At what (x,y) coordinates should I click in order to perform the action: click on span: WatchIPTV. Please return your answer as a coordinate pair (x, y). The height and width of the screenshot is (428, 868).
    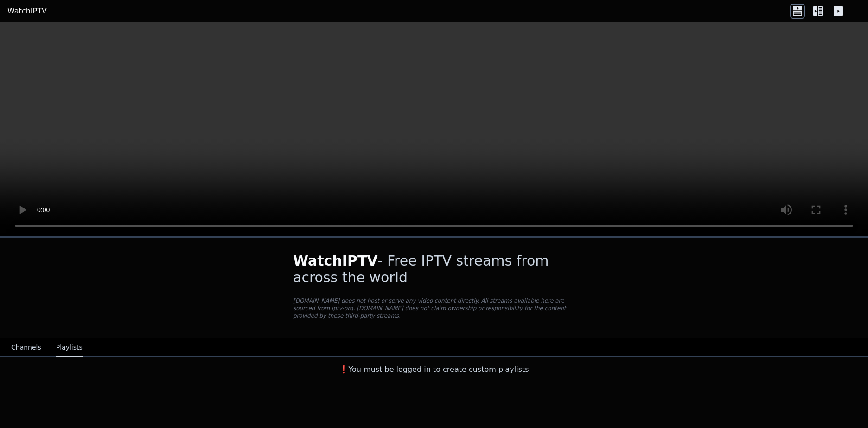
    Looking at the image, I should click on (335, 261).